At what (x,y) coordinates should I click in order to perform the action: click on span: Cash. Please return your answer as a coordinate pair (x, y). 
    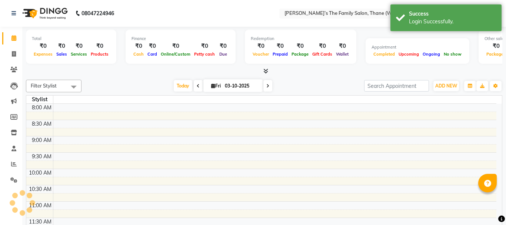
    Looking at the image, I should click on (138, 54).